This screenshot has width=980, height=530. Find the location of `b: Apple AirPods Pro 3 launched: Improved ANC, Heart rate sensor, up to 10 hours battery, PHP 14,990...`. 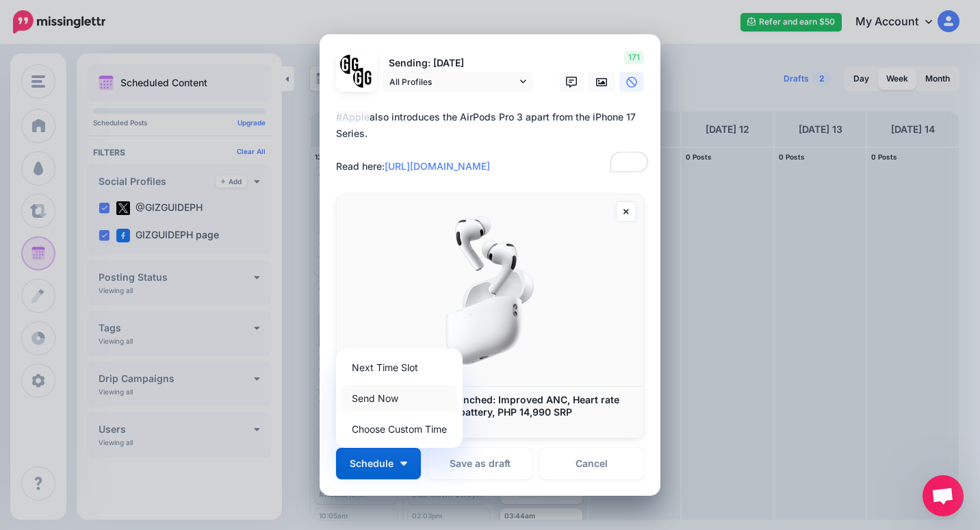

b: Apple AirPods Pro 3 launched: Improved ANC, Heart rate sensor, up to 10 hours battery, PHP 14,990... is located at coordinates (484, 405).